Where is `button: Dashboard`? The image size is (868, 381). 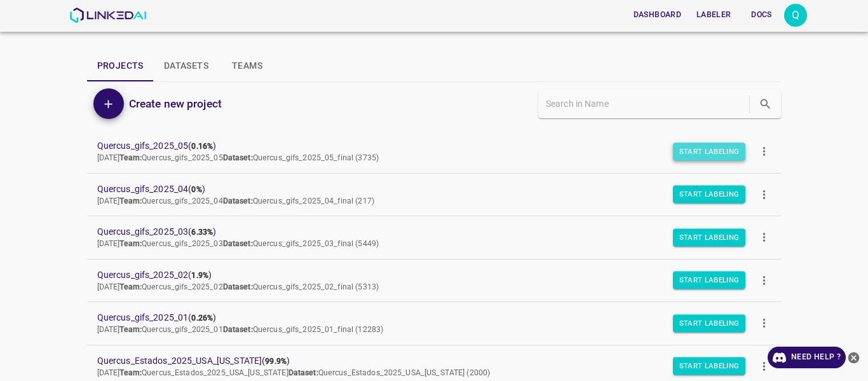
button: Dashboard is located at coordinates (657, 14).